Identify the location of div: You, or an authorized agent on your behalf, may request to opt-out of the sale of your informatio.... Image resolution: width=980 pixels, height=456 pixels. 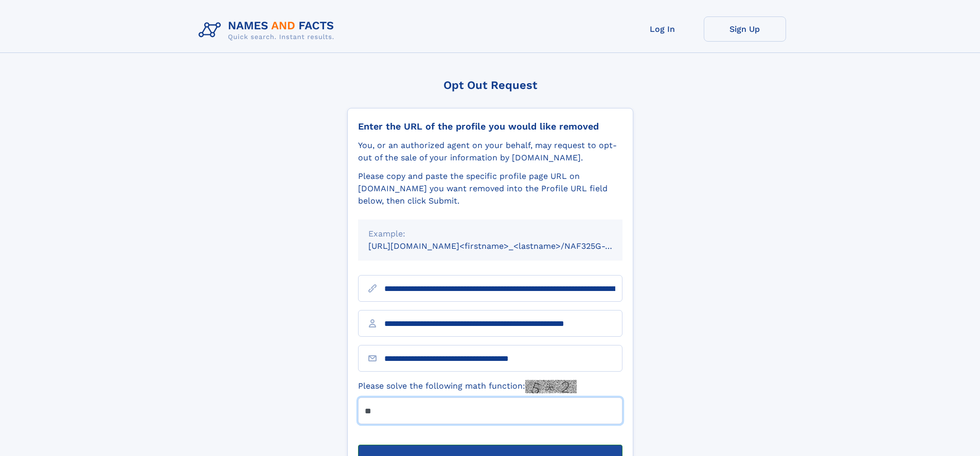
(490, 152).